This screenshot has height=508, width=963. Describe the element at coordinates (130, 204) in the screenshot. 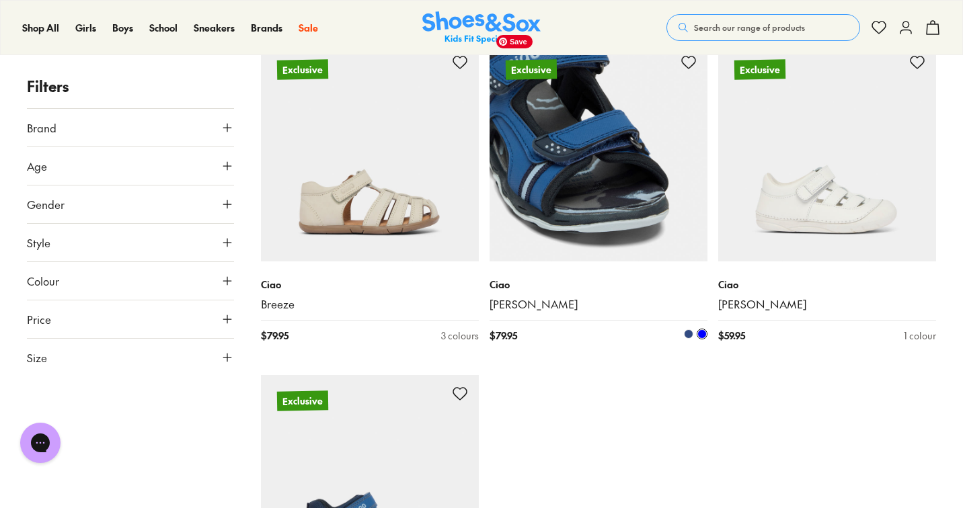

I see `button: Gender` at that location.